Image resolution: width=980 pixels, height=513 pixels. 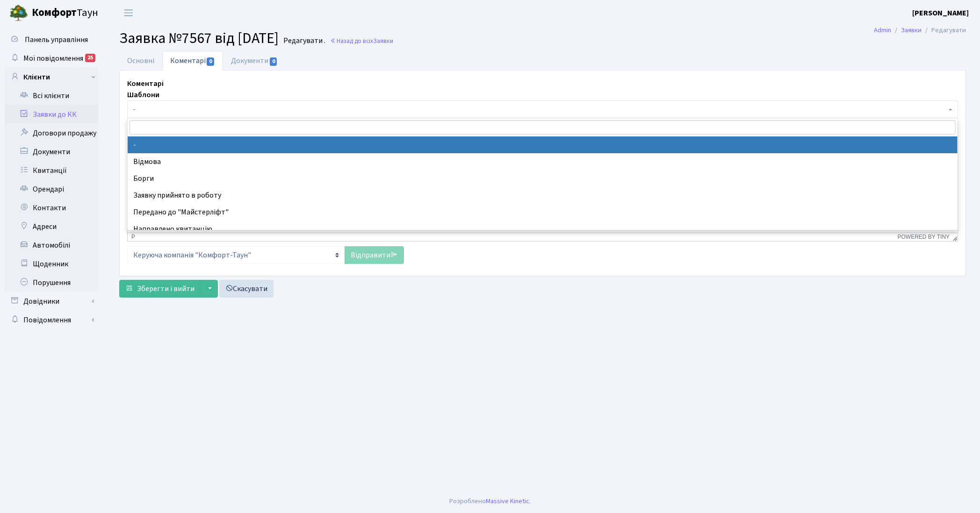 What do you see at coordinates (51, 39) in the screenshot?
I see `a: Панель управління` at bounding box center [51, 39].